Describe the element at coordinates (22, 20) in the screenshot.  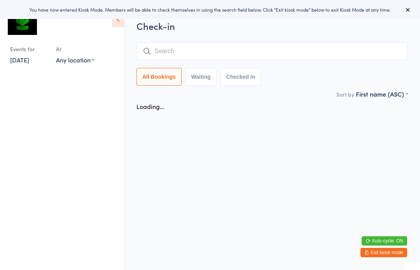
I see `img: Krav Maga Defence Institute` at that location.